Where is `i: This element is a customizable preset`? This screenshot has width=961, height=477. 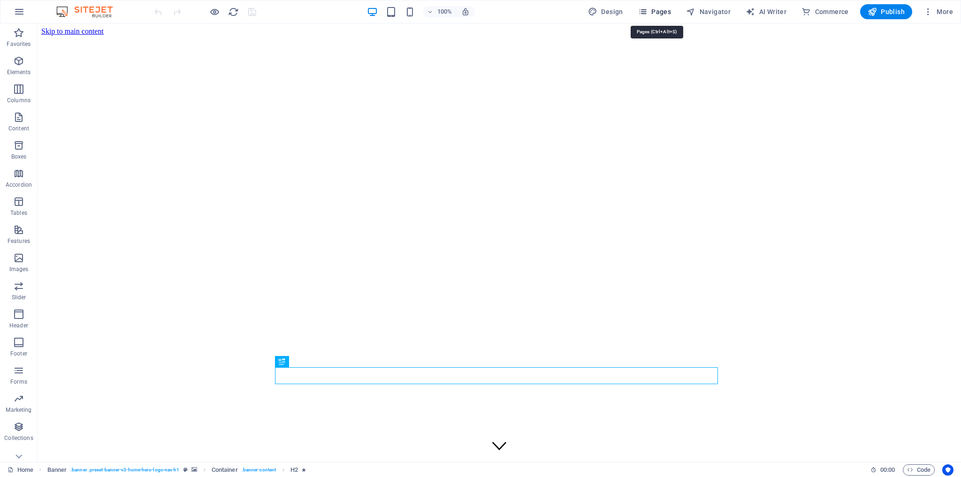 i: This element is a customizable preset is located at coordinates (185, 470).